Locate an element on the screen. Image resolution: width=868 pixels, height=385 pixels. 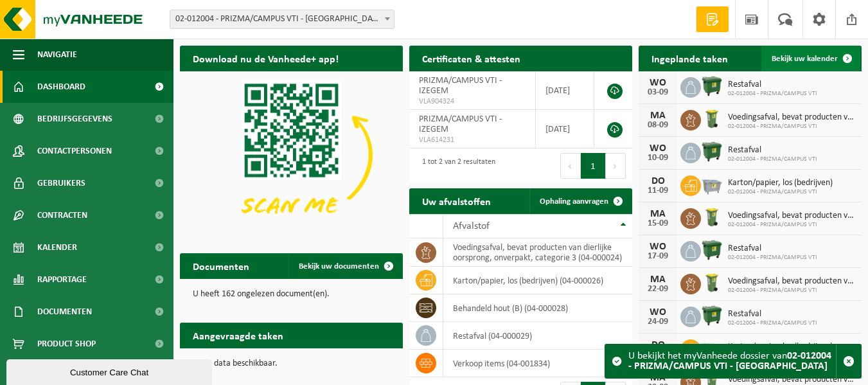
h2: Aangevraagde taken is located at coordinates (238, 335).